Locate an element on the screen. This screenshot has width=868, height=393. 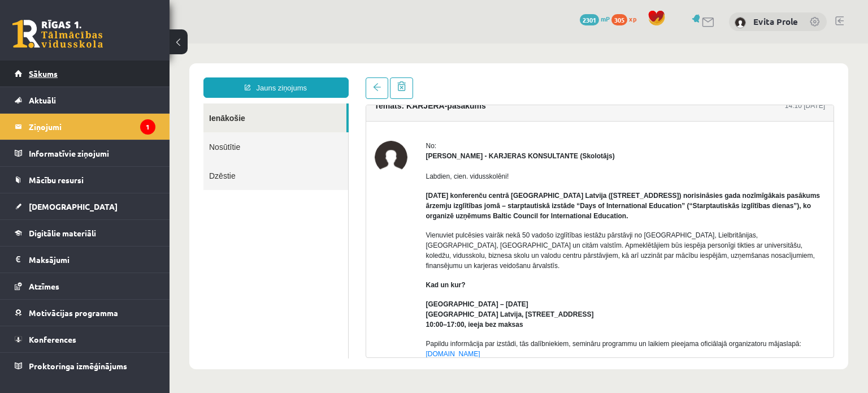
span: 305 is located at coordinates (619, 20).